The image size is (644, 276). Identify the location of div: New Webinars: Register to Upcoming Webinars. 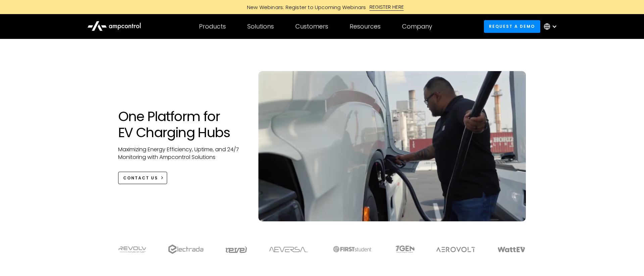
(305, 7).